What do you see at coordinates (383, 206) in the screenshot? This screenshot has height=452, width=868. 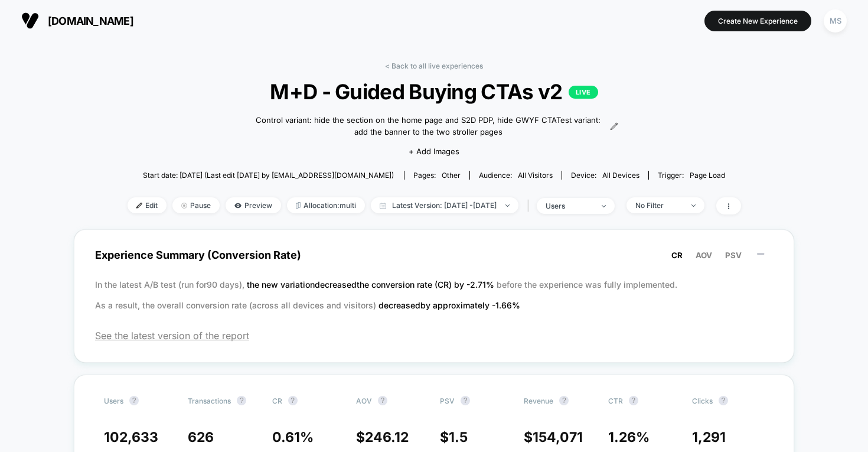 I see `img: calendar` at bounding box center [383, 206].